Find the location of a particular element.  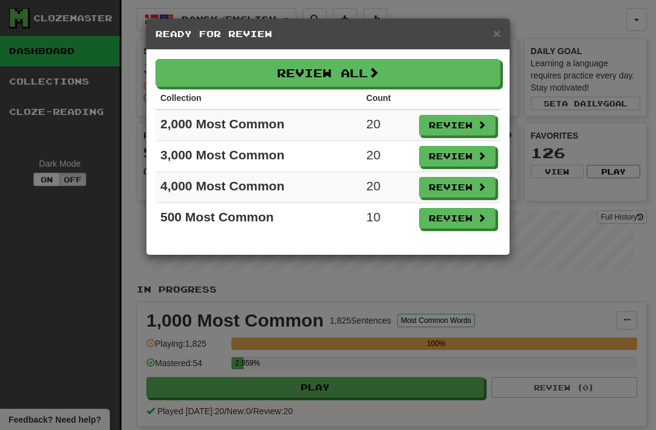

button: Review All is located at coordinates (328, 73).